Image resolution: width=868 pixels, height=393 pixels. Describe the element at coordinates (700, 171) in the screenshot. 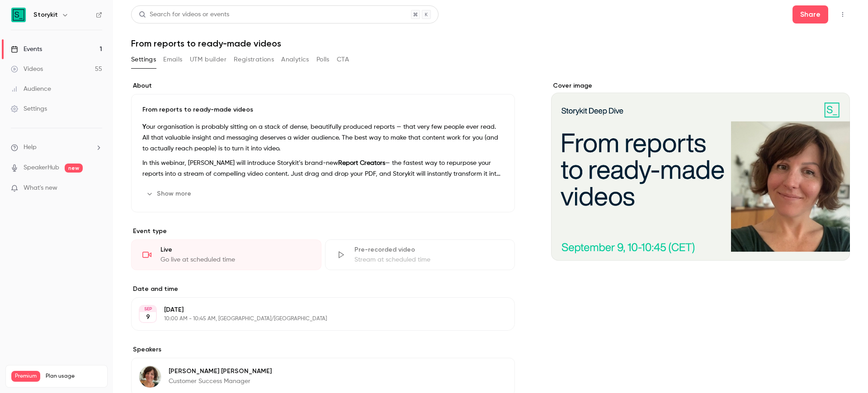

I see `section: Cover image` at that location.